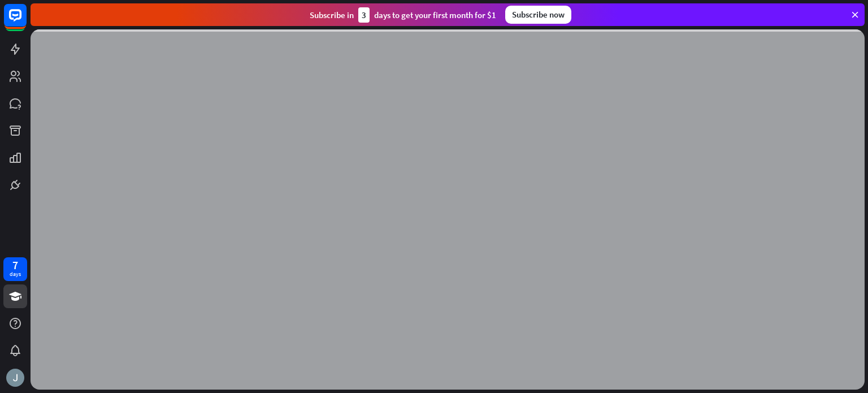  What do you see at coordinates (15, 265) in the screenshot?
I see `div: 7` at bounding box center [15, 265].